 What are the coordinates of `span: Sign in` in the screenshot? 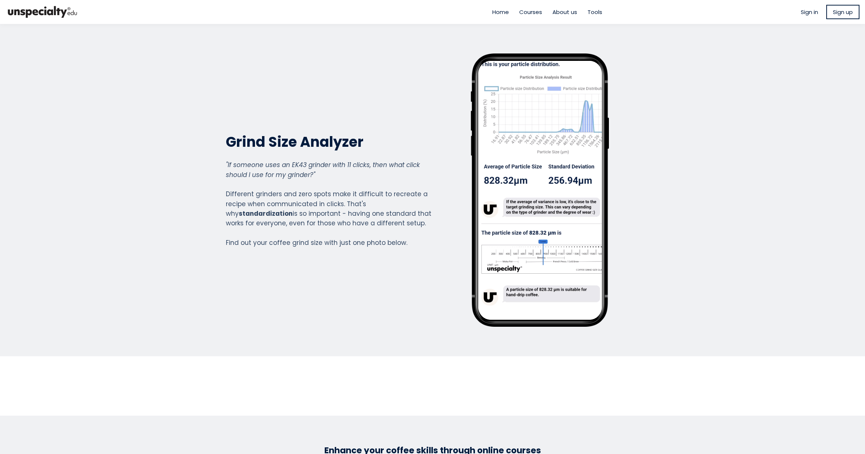 It's located at (810, 12).